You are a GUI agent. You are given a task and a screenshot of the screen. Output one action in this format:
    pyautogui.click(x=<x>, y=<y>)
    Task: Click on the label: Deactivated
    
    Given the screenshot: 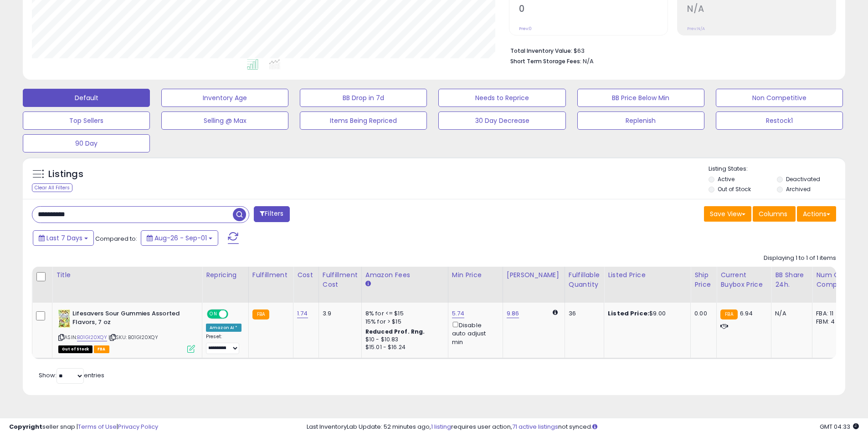 What is the action you would take?
    pyautogui.click(x=803, y=179)
    